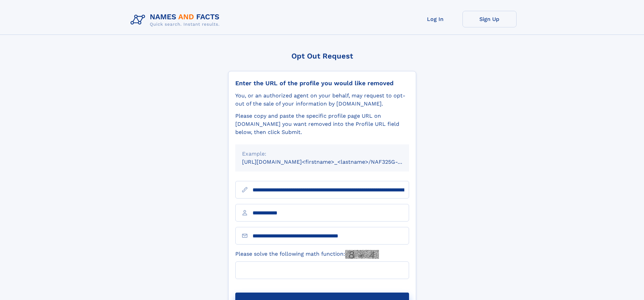 The width and height of the screenshot is (644, 300). What do you see at coordinates (322, 56) in the screenshot?
I see `div: Opt Out Request` at bounding box center [322, 56].